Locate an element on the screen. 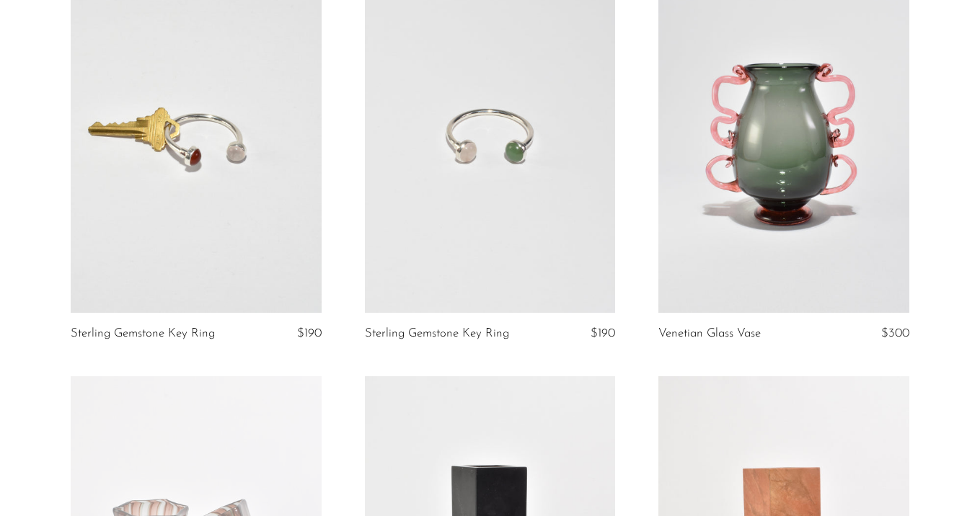 This screenshot has width=980, height=516. a: Venetian Glass Vase is located at coordinates (710, 333).